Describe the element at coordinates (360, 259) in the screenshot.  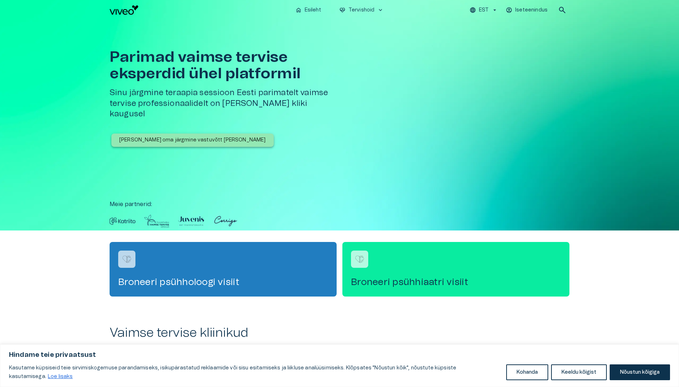
I see `img: Broneeri psühhiaatri visiit logo` at that location.